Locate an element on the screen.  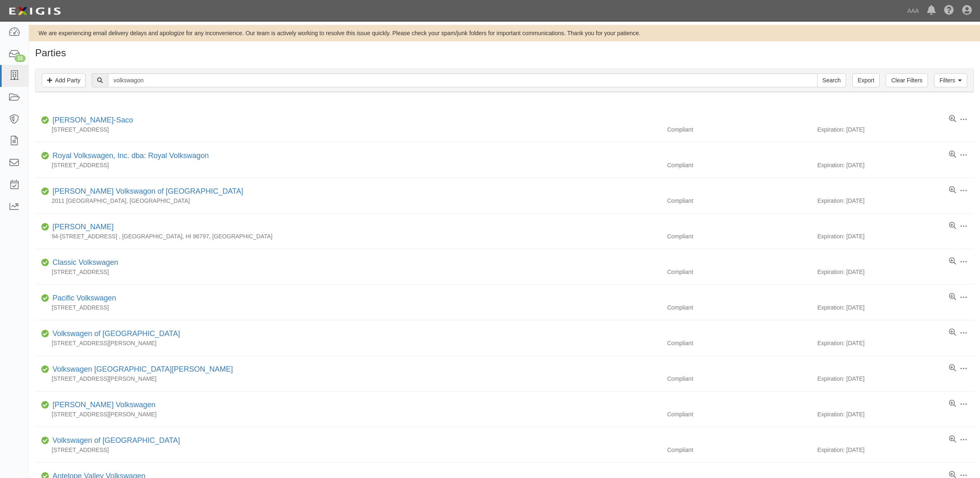
div: Tony Volkswagen is located at coordinates (81, 227).